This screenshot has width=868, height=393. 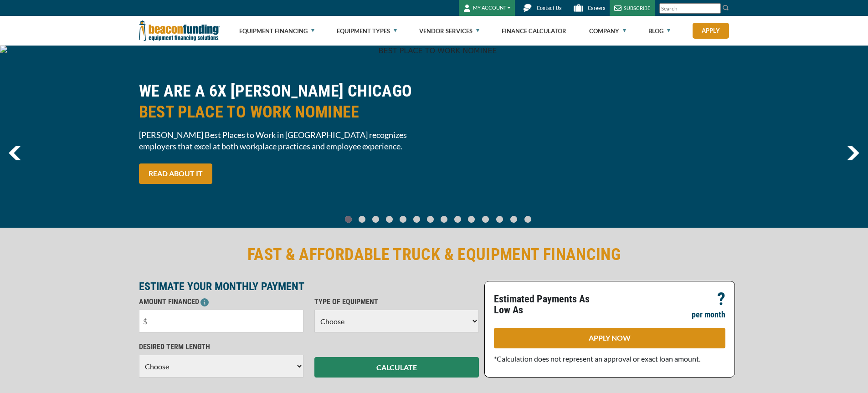 What do you see at coordinates (597, 8) in the screenshot?
I see `span: Careers` at bounding box center [597, 8].